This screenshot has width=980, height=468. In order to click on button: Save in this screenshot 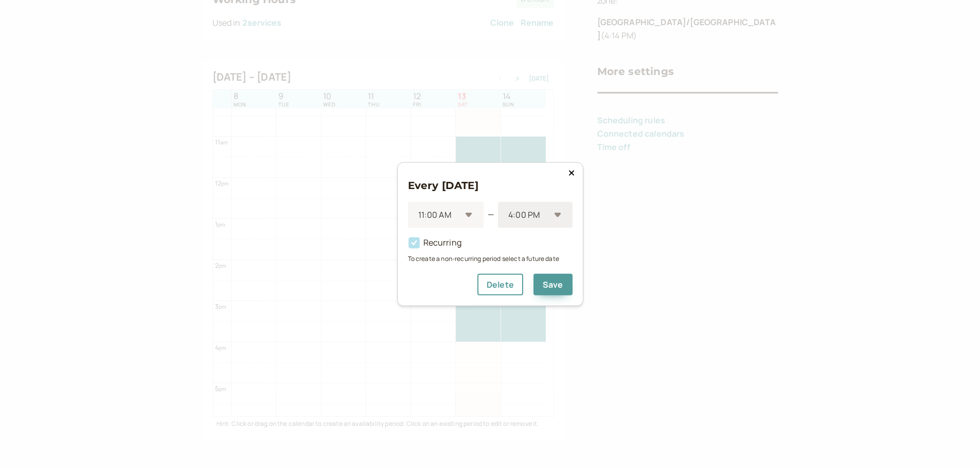, I will do `click(552, 285)`.